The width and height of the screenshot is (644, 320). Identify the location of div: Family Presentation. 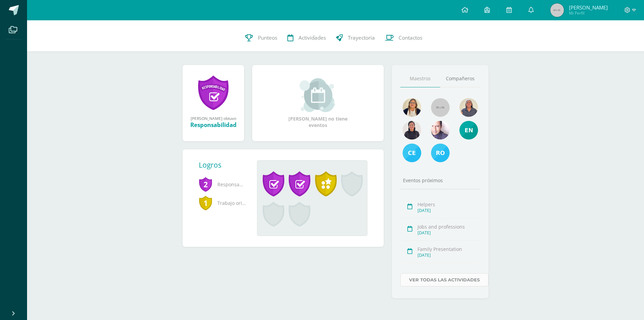
(447, 249).